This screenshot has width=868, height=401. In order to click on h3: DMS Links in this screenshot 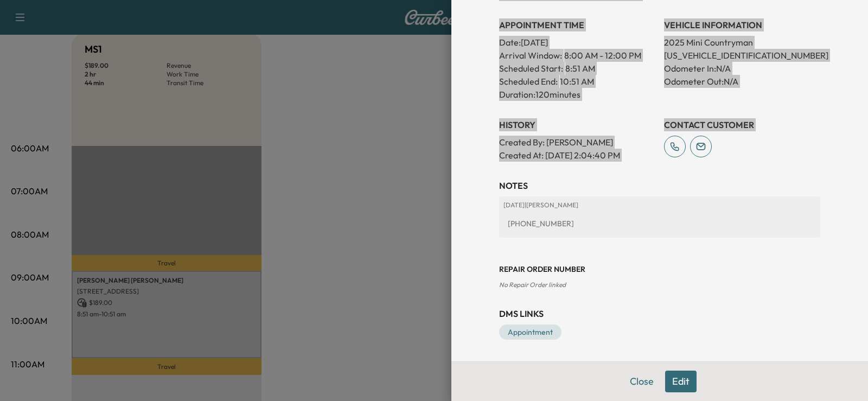, I will do `click(659, 313)`.